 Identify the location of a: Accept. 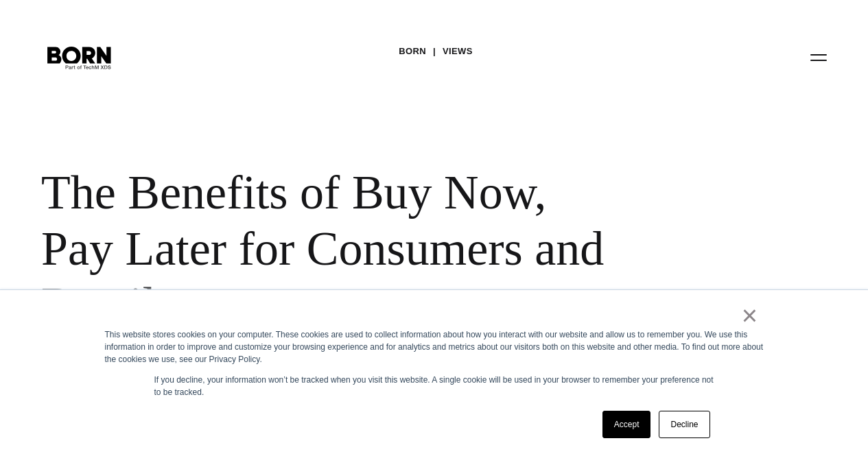
(626, 425).